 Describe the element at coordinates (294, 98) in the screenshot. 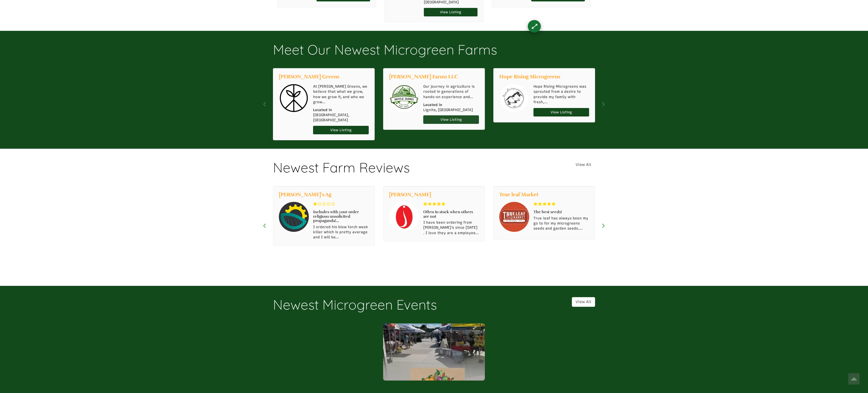

I see `img: Stillwell Greens` at that location.